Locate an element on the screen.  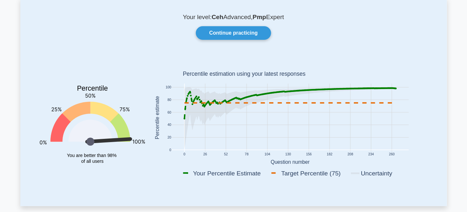
text: 182 is located at coordinates (329, 154).